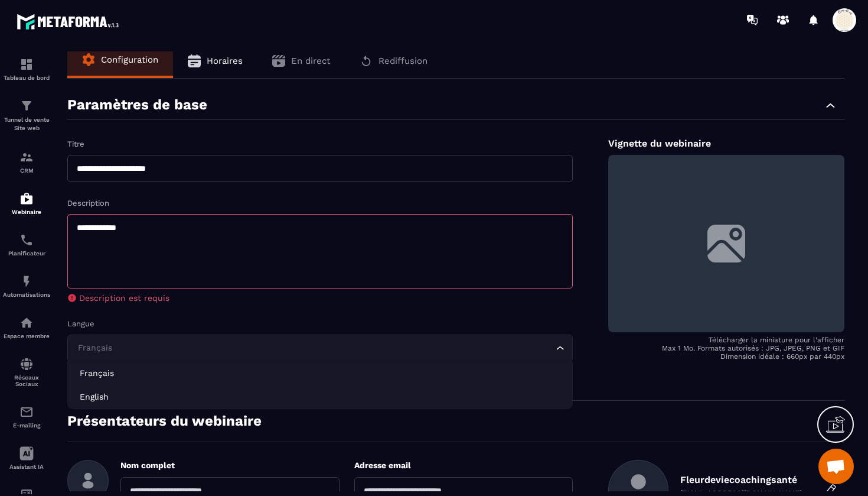 This screenshot has width=868, height=496. What do you see at coordinates (70, 21) in the screenshot?
I see `img: logo` at bounding box center [70, 21].